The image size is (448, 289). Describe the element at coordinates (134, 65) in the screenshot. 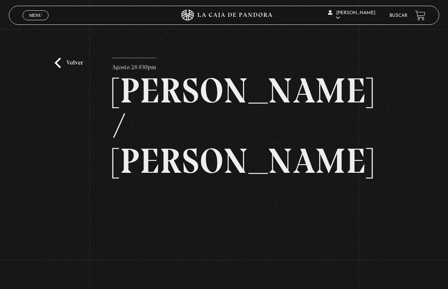

I see `p: Agosto 28 830pm` at that location.